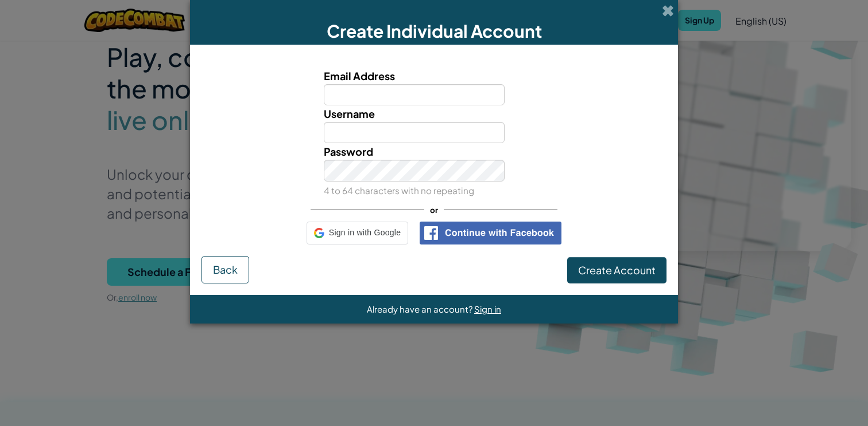 Image resolution: width=868 pixels, height=426 pixels. I want to click on span: Create Account, so click(616, 270).